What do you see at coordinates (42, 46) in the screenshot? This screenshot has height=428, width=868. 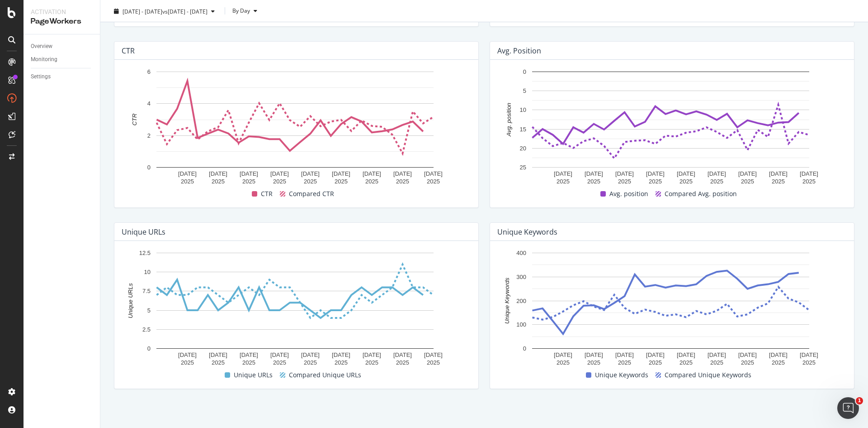 I see `div: Overview` at bounding box center [42, 46].